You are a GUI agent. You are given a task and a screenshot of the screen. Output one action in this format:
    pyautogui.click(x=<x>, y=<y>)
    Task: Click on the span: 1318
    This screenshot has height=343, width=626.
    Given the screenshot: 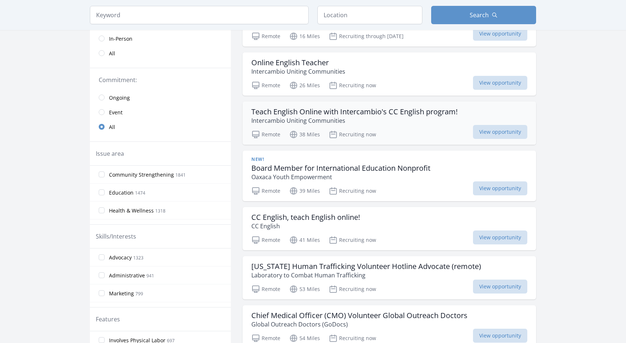 What is the action you would take?
    pyautogui.click(x=160, y=211)
    